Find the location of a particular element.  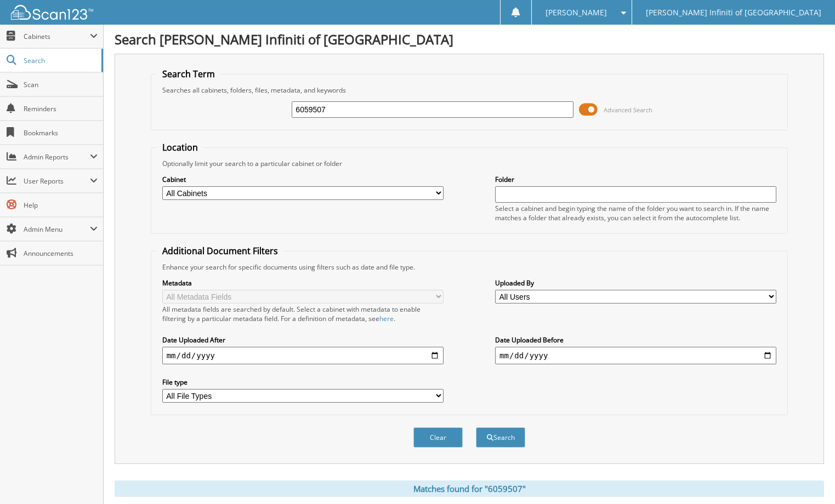

input: start is located at coordinates (302, 355).